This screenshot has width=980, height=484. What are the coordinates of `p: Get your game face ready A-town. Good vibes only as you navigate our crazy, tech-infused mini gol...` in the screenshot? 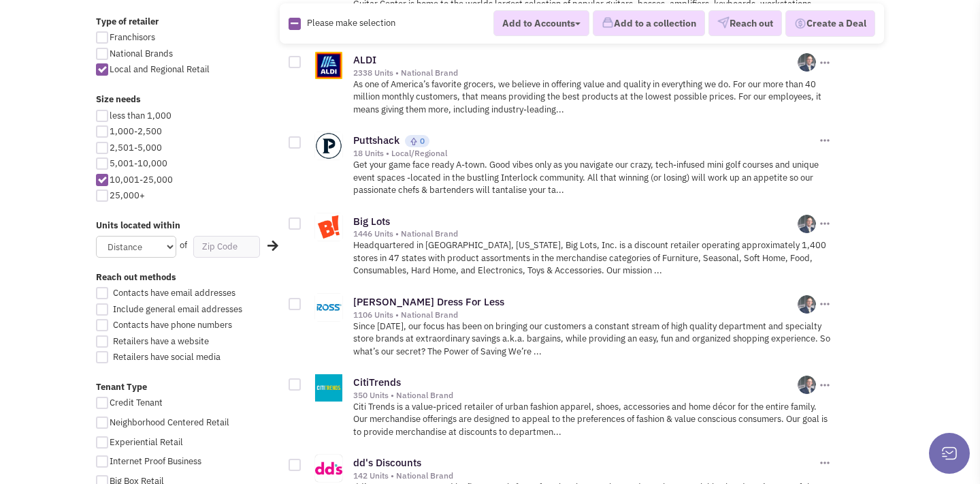 It's located at (592, 178).